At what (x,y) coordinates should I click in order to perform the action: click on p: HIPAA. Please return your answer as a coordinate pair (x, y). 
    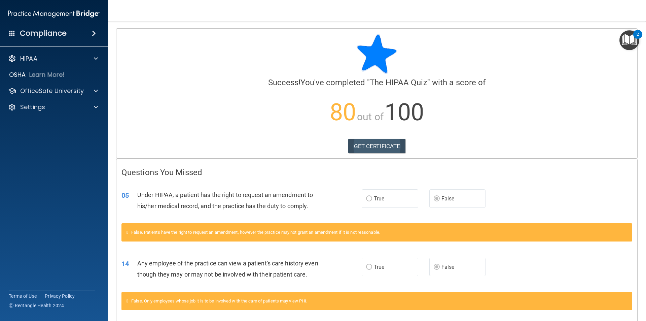
    Looking at the image, I should click on (29, 59).